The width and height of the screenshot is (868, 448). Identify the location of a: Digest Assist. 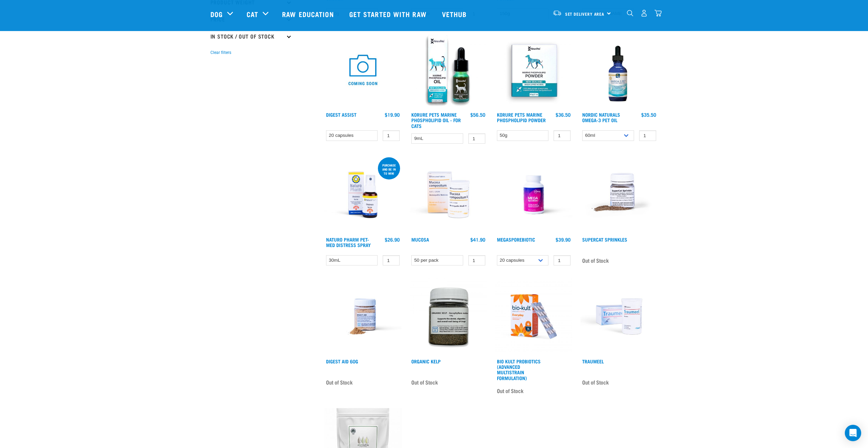
(341, 114).